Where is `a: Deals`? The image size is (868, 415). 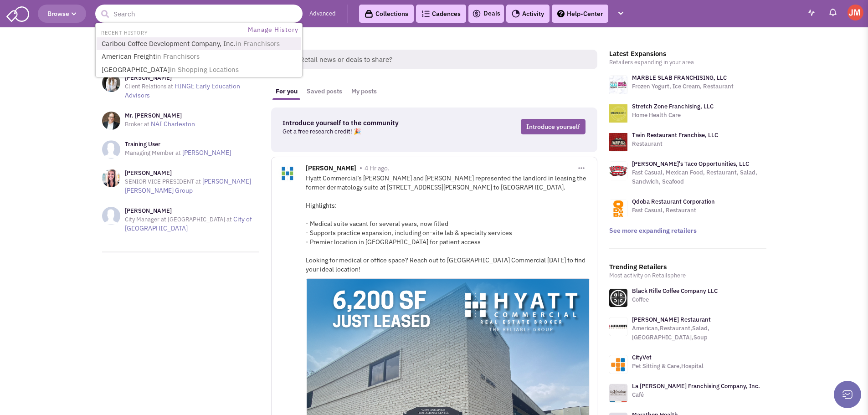
a: Deals is located at coordinates (486, 14).